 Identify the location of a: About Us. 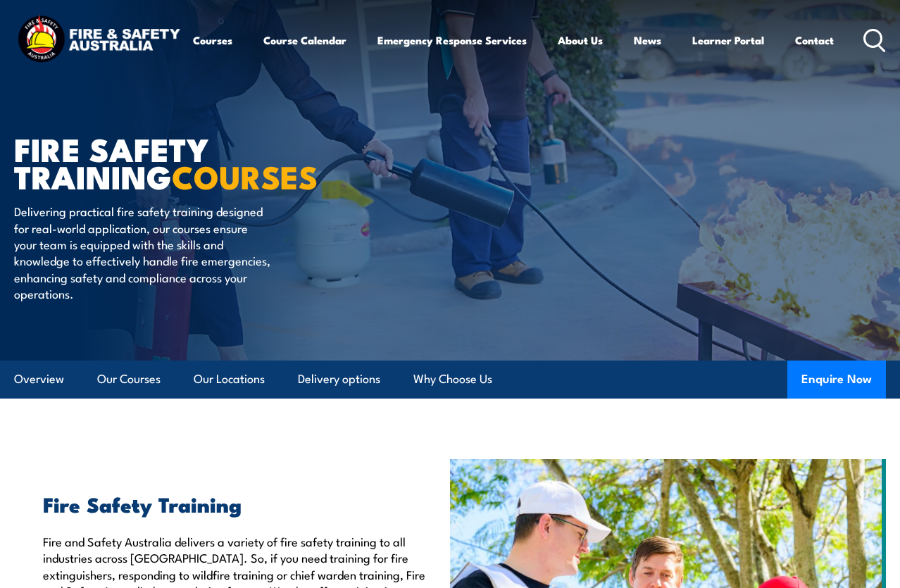
(580, 40).